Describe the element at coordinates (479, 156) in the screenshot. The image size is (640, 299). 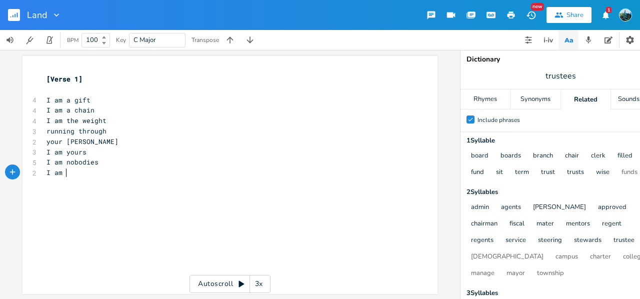
I see `button: board` at that location.